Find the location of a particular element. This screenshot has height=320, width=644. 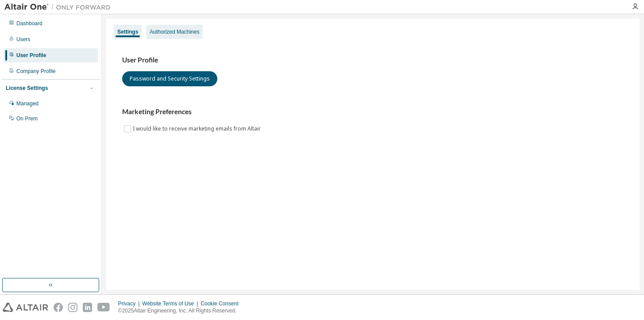

img: Altair One is located at coordinates (60, 7).